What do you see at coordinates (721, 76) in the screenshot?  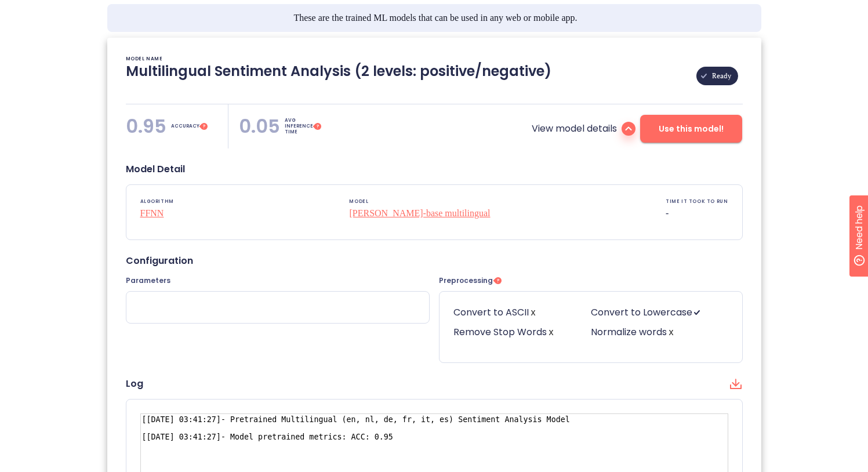 I see `span: Ready` at bounding box center [721, 76].